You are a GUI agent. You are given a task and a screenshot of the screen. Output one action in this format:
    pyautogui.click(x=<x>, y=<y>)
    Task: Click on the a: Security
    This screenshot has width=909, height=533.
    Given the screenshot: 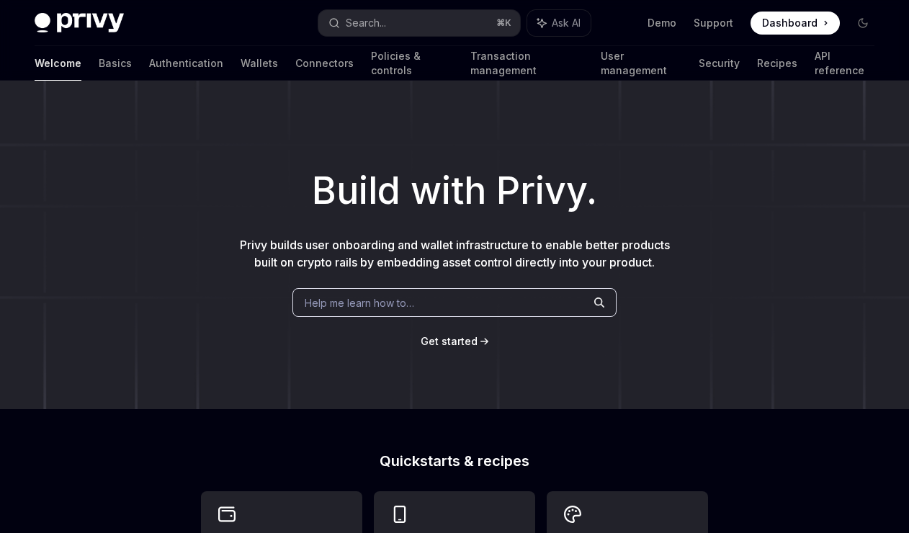 What is the action you would take?
    pyautogui.click(x=719, y=63)
    